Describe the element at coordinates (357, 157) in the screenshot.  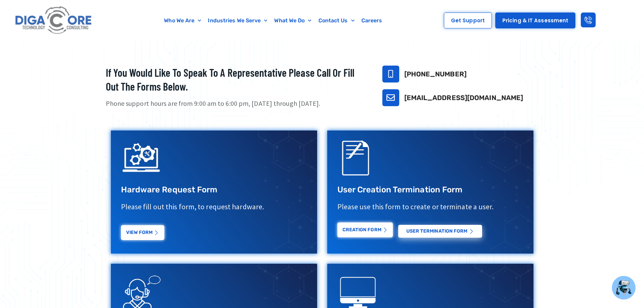
I see `img: Support Request Icon` at that location.